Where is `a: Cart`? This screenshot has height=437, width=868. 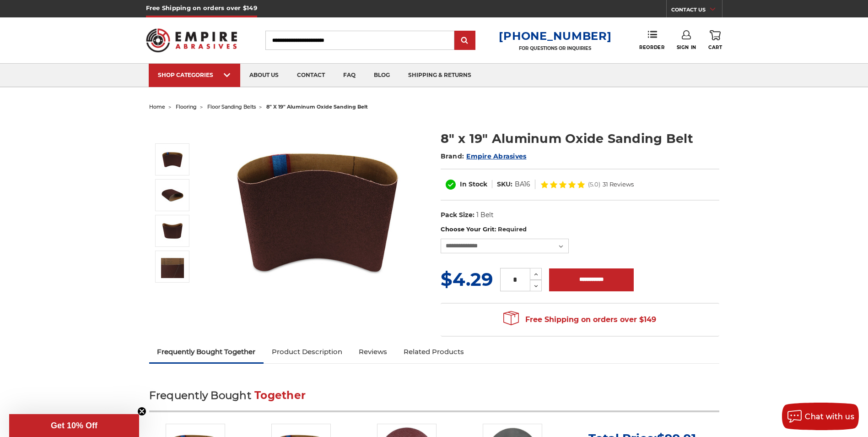
a: Cart is located at coordinates (715, 41).